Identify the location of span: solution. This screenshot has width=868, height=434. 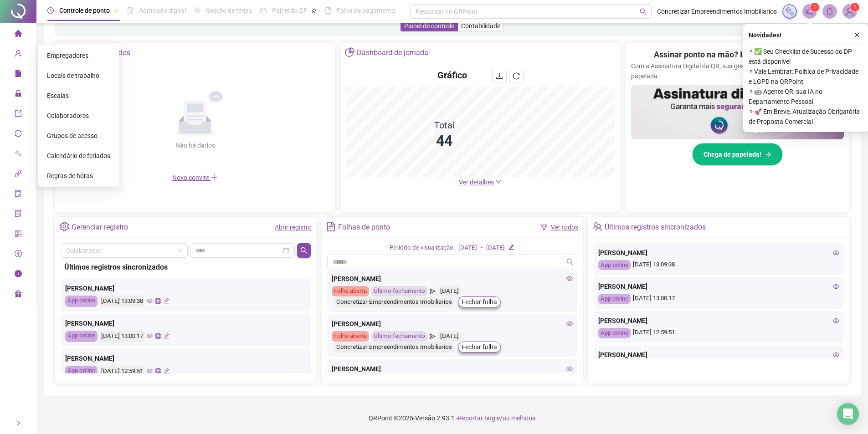
(18, 215).